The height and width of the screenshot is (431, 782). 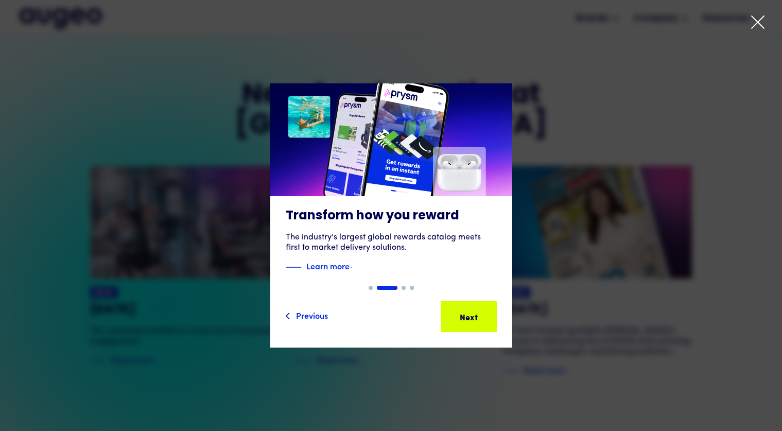 I want to click on a: Next, so click(x=468, y=317).